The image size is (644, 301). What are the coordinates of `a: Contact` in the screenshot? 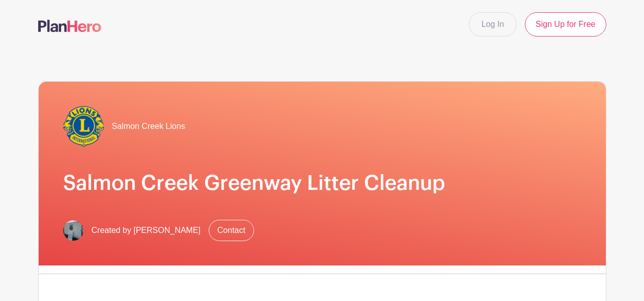 It's located at (231, 230).